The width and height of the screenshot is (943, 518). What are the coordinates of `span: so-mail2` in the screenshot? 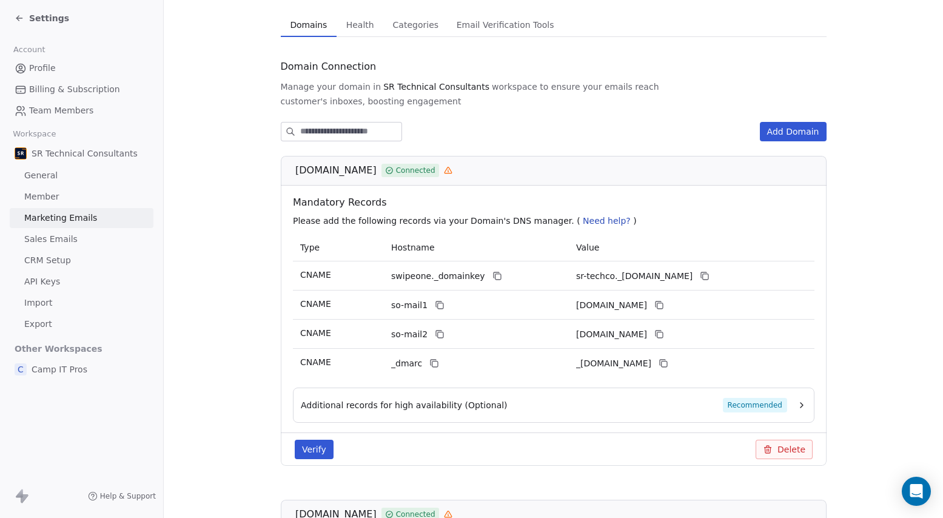 It's located at (409, 334).